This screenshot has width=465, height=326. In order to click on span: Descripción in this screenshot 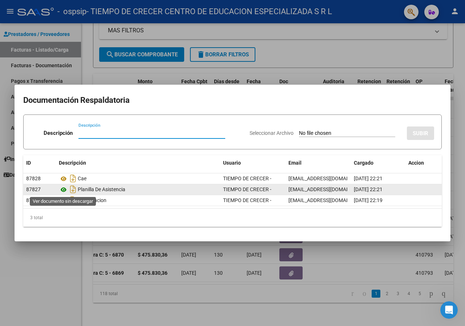, I will do `click(72, 163)`.